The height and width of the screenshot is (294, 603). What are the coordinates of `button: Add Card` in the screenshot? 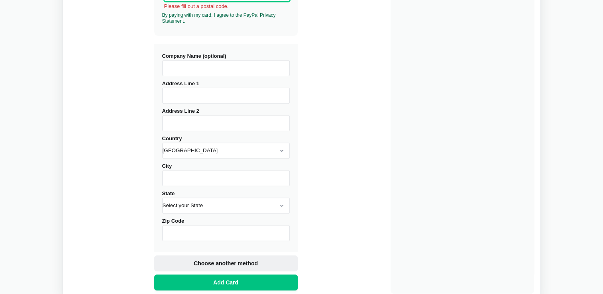 It's located at (226, 283).